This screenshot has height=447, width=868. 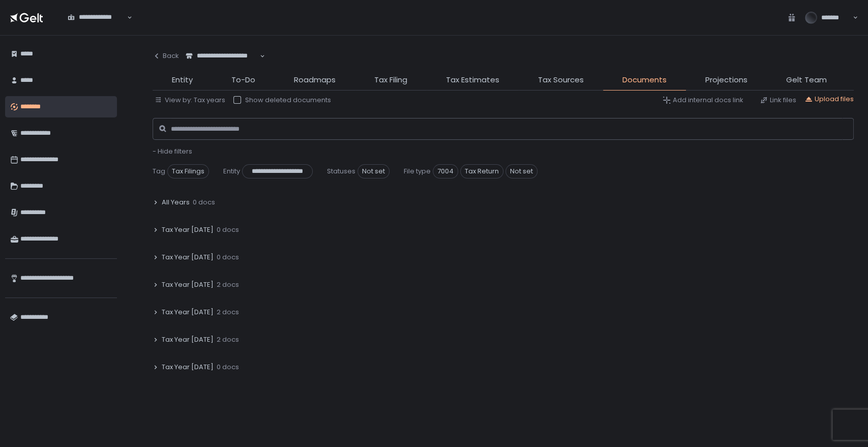 I want to click on span: File type, so click(x=417, y=171).